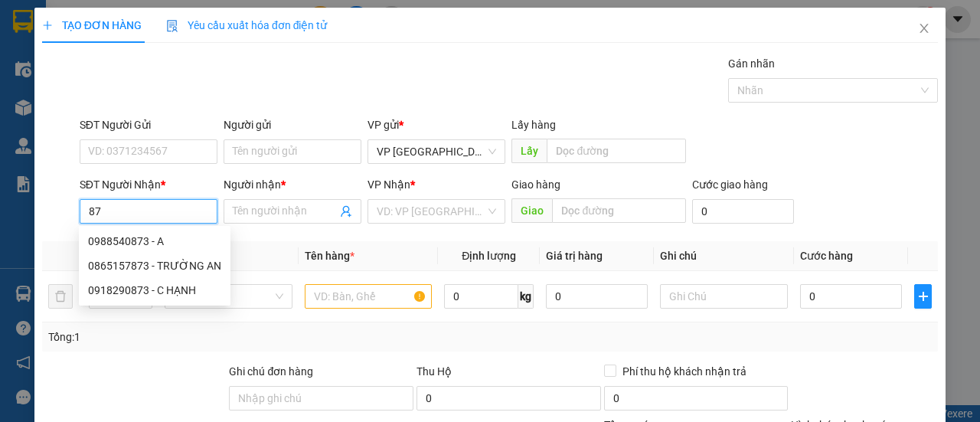 The height and width of the screenshot is (422, 980). What do you see at coordinates (827, 255) in the screenshot?
I see `span: Cước hàng` at bounding box center [827, 255].